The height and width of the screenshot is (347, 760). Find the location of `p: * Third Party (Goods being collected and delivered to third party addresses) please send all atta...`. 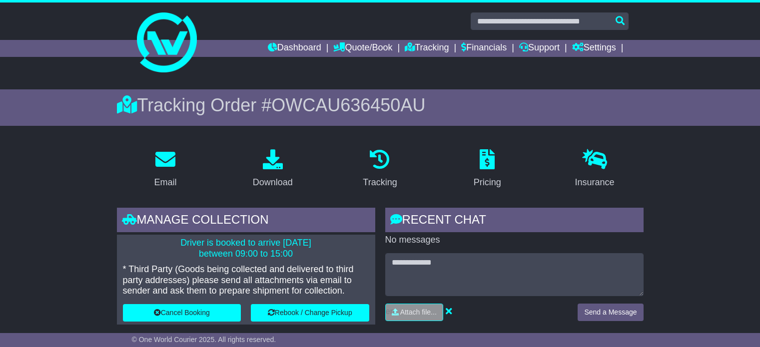

p: * Third Party (Goods being collected and delivered to third party addresses) please send all atta... is located at coordinates (246, 280).